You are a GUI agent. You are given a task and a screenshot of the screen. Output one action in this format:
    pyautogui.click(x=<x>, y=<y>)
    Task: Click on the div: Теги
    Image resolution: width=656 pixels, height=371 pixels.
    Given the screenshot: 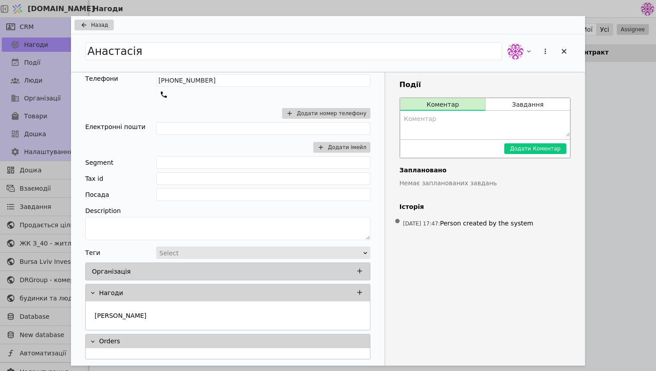 What is the action you would take?
    pyautogui.click(x=93, y=252)
    